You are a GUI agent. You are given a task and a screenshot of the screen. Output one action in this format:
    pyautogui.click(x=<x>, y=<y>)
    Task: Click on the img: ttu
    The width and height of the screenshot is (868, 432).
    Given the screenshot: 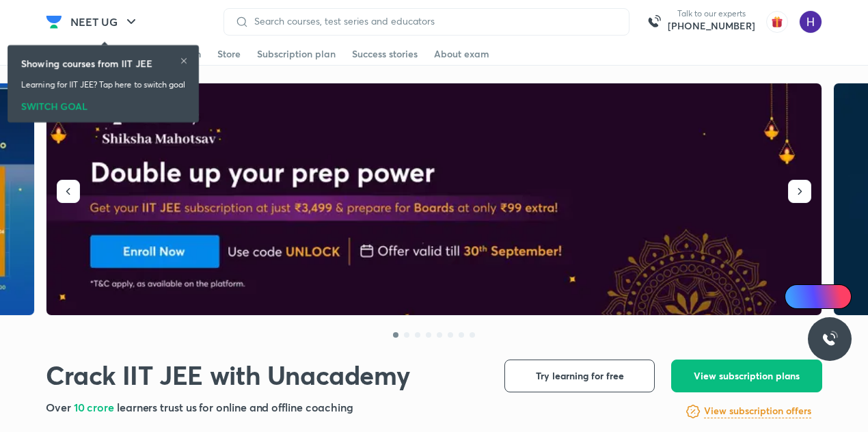 What is the action you would take?
    pyautogui.click(x=830, y=339)
    